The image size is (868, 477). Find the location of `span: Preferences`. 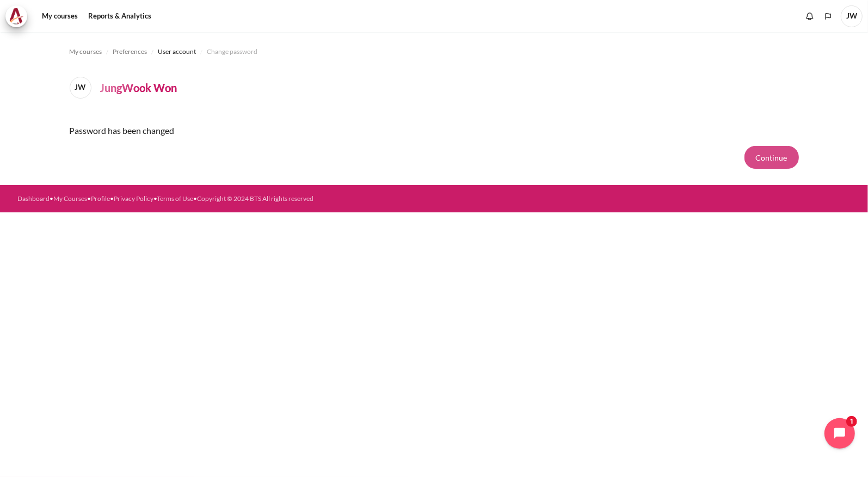

span: Preferences is located at coordinates (130, 52).